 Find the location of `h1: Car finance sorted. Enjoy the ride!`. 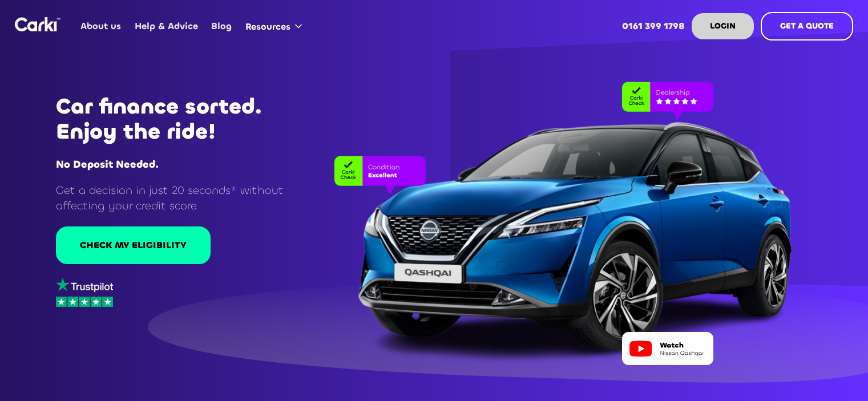

h1: Car finance sorted. Enjoy the ride! is located at coordinates (184, 119).